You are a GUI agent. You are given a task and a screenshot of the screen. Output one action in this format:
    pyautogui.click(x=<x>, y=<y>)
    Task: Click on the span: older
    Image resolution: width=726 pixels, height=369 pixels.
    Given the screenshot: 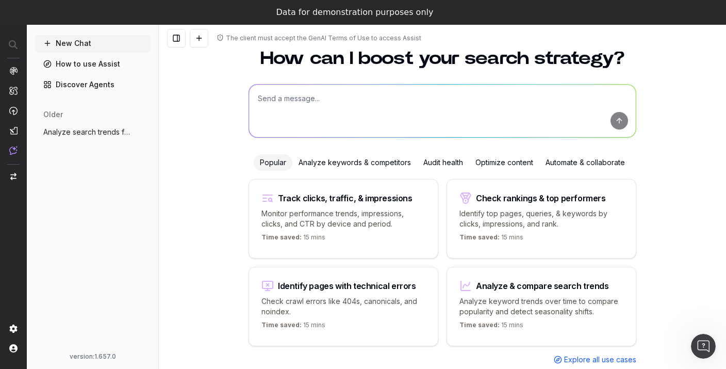 What is the action you would take?
    pyautogui.click(x=53, y=115)
    